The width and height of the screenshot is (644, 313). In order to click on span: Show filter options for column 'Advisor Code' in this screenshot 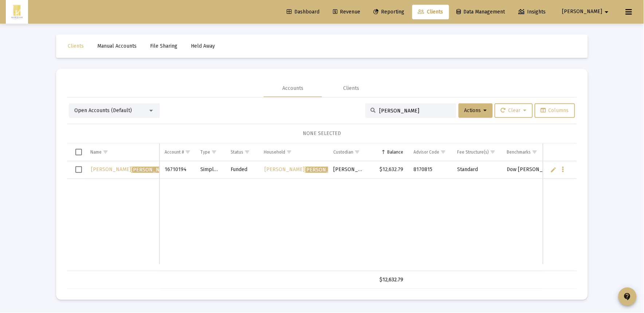, I will do `click(443, 152)`.